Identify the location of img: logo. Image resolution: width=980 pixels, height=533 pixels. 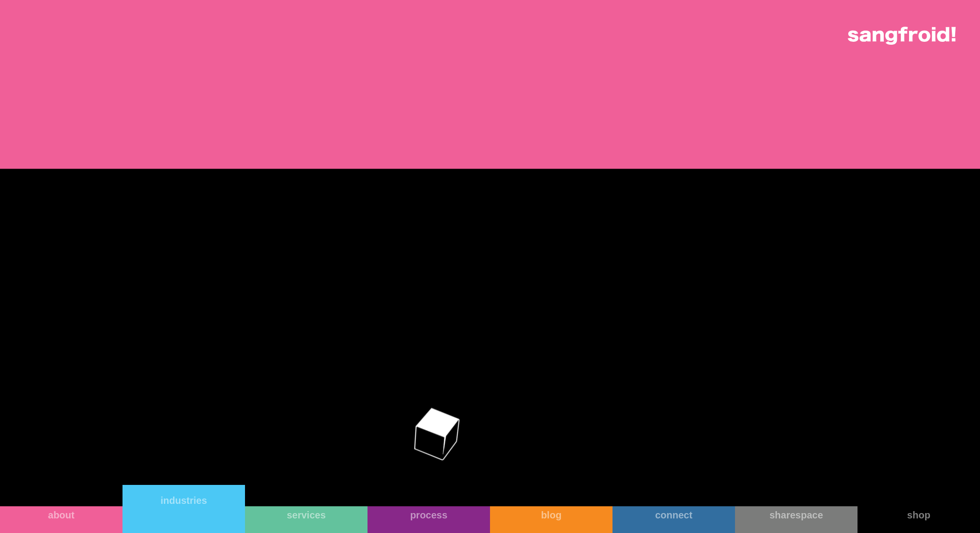
(902, 35).